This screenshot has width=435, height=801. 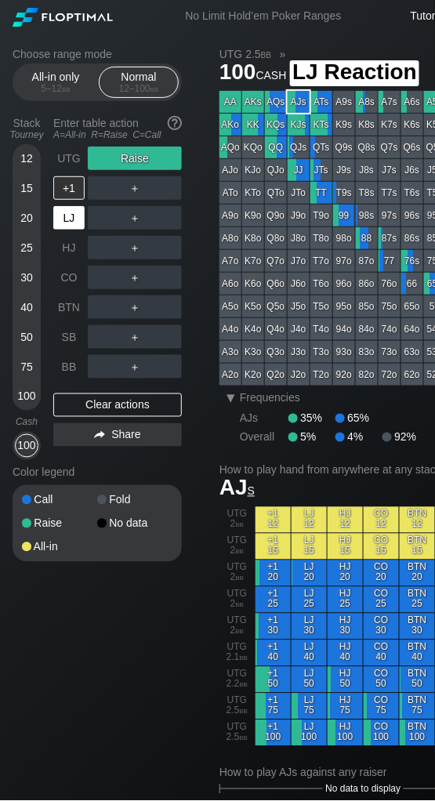 I want to click on div: T7s, so click(x=389, y=193).